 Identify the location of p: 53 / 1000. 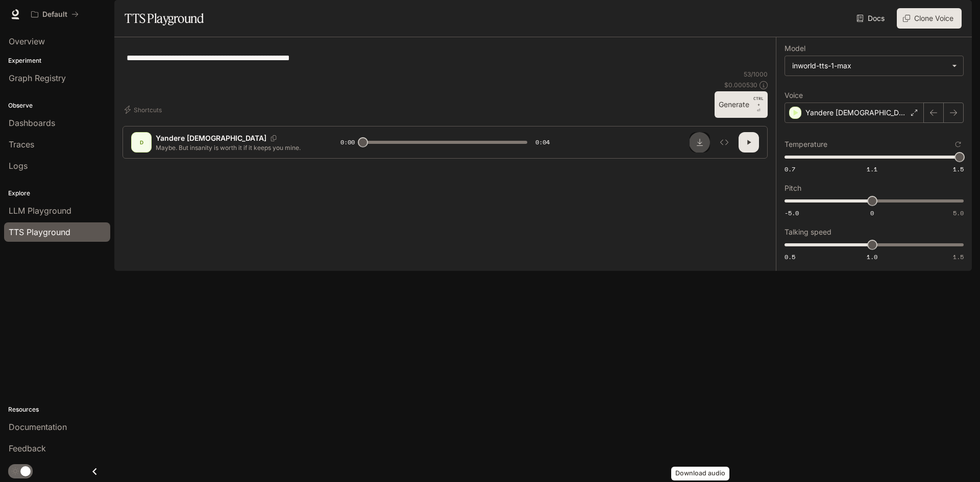
(756, 74).